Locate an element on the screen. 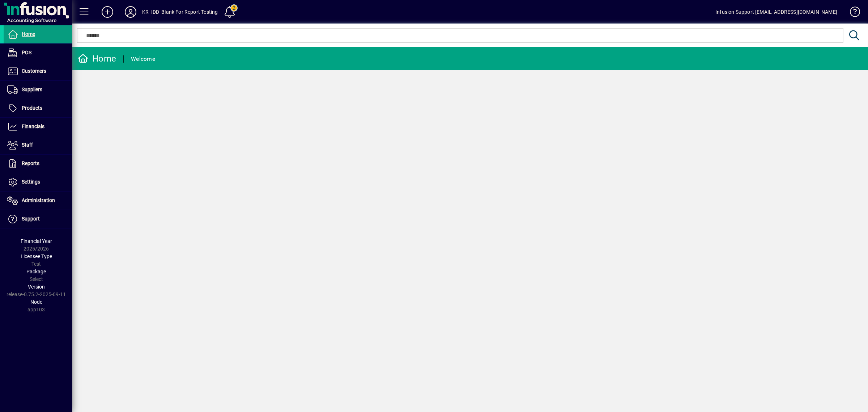 The image size is (868, 412). span: Node is located at coordinates (36, 302).